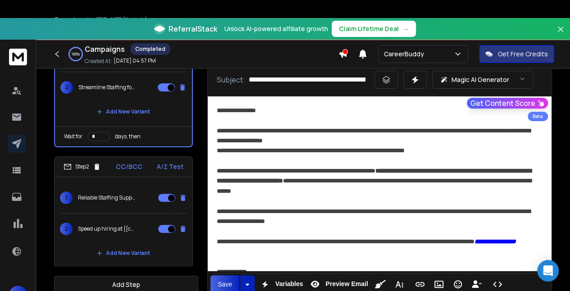 The image size is (570, 291). I want to click on button: Get Content Score, so click(508, 103).